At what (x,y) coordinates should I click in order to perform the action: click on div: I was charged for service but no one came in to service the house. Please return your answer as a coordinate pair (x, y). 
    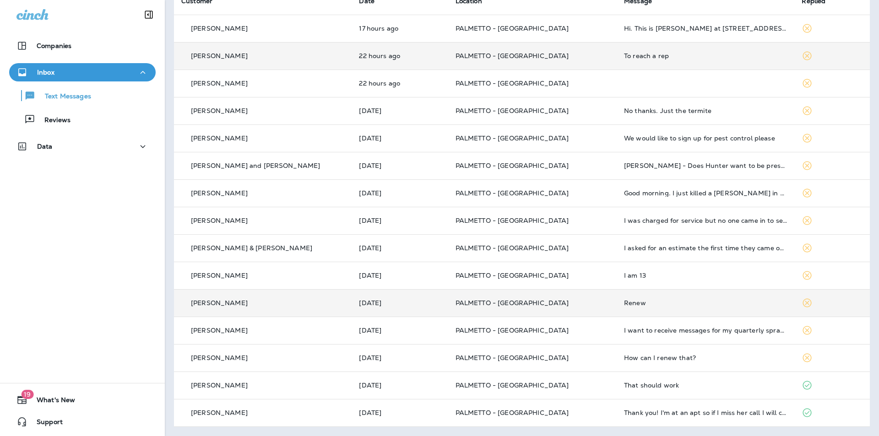
    Looking at the image, I should click on (705, 221).